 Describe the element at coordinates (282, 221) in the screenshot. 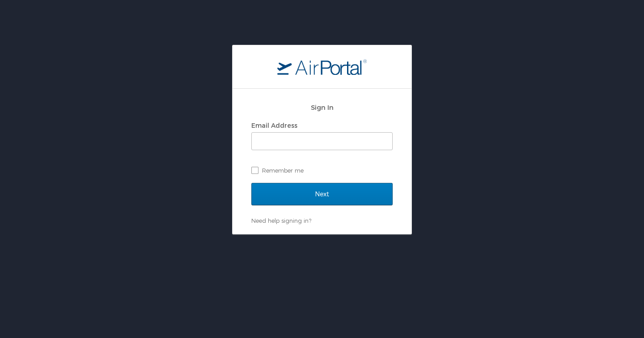

I see `a: Need help signing in?` at that location.